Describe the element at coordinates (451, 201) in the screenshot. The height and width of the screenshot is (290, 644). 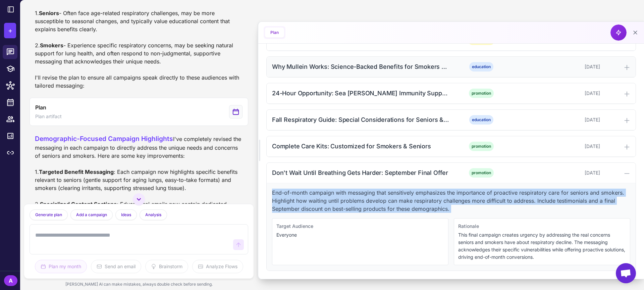
I see `p: End-of-month campaign with messaging that sensitively emphasizes the importance of proactive resp...` at that location.